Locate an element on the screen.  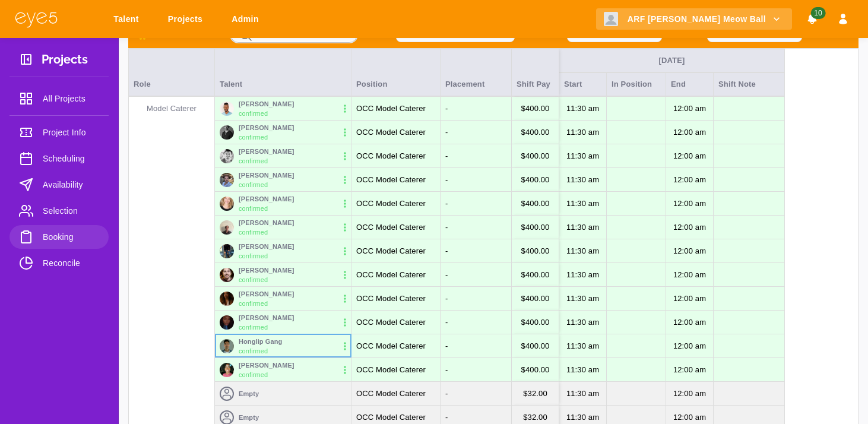
div: Role is located at coordinates (171, 72).